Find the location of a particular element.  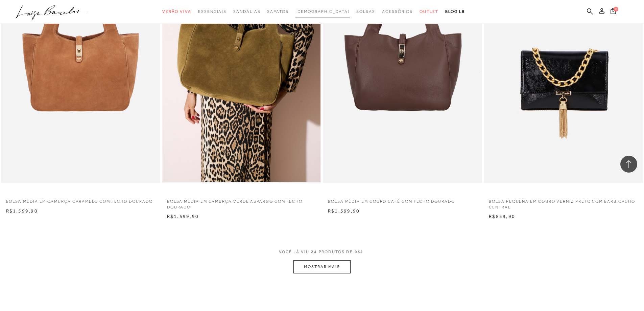

span: Verão Viva is located at coordinates (177, 12).